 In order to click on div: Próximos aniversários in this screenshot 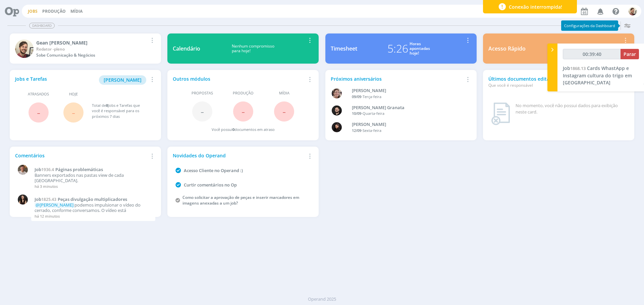, I will do `click(397, 79)`.